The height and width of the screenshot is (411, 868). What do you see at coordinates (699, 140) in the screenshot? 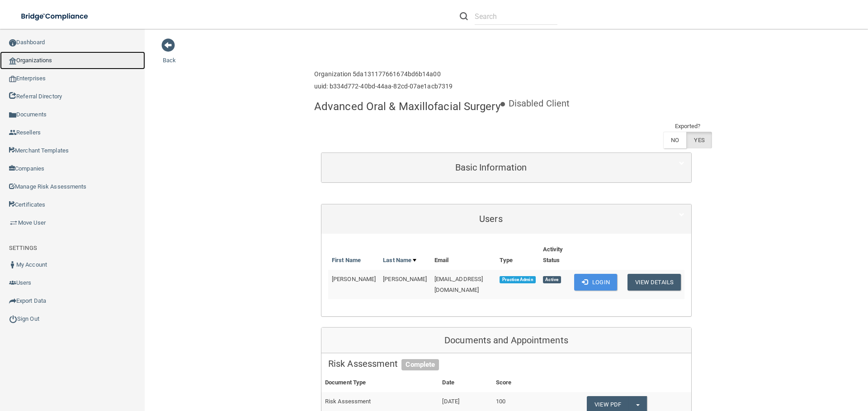
I see `label: YES` at bounding box center [699, 140].